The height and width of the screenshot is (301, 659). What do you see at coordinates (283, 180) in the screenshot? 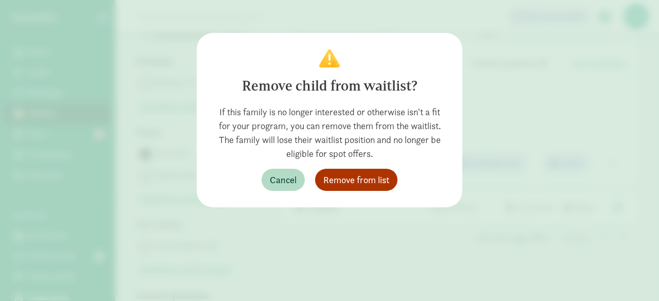
I see `span: Cancel` at bounding box center [283, 180].